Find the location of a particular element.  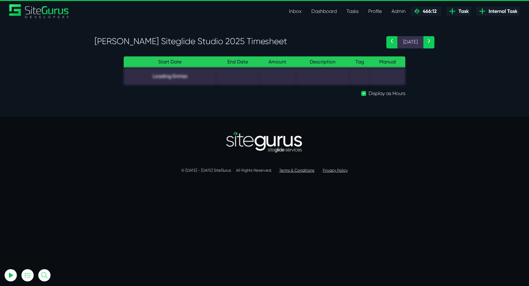

label: Display as Hours is located at coordinates (387, 93).